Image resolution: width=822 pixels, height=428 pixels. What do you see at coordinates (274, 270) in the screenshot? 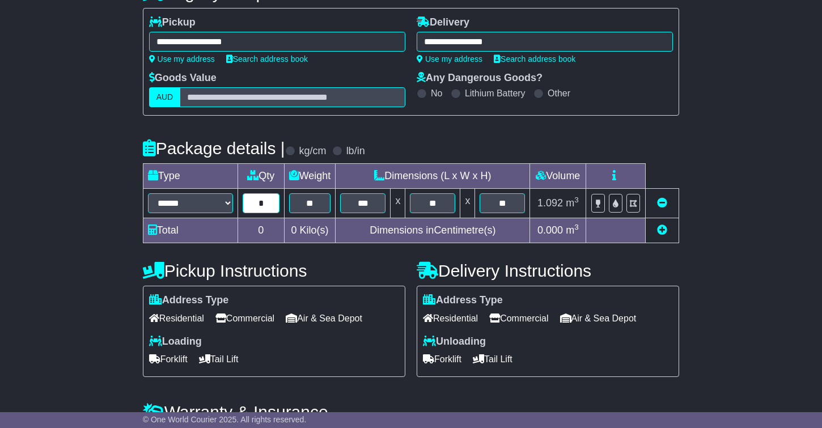
I see `h4: Pickup Instructions` at bounding box center [274, 270].